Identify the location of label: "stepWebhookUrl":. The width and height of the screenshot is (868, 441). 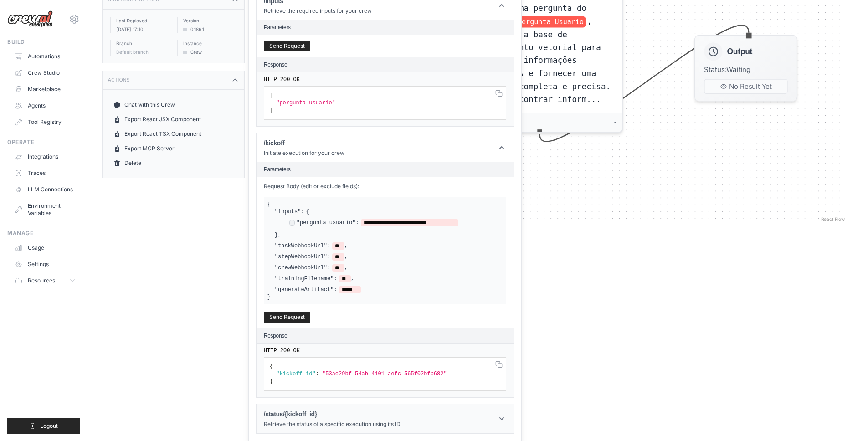
(302, 257).